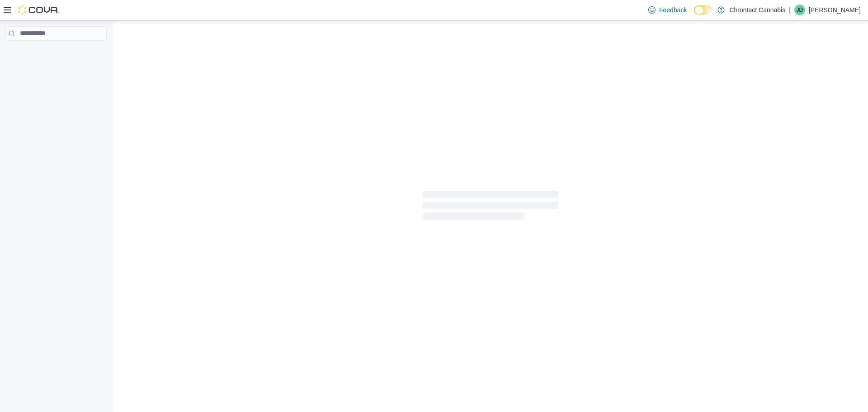 Image resolution: width=868 pixels, height=412 pixels. I want to click on img: Cova, so click(39, 10).